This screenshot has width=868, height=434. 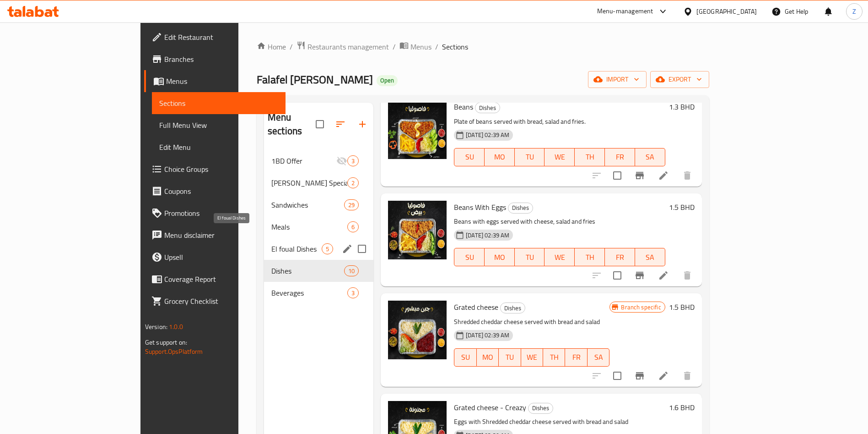 What do you see at coordinates (215, 235) in the screenshot?
I see `a: Menu disclaimer` at bounding box center [215, 235].